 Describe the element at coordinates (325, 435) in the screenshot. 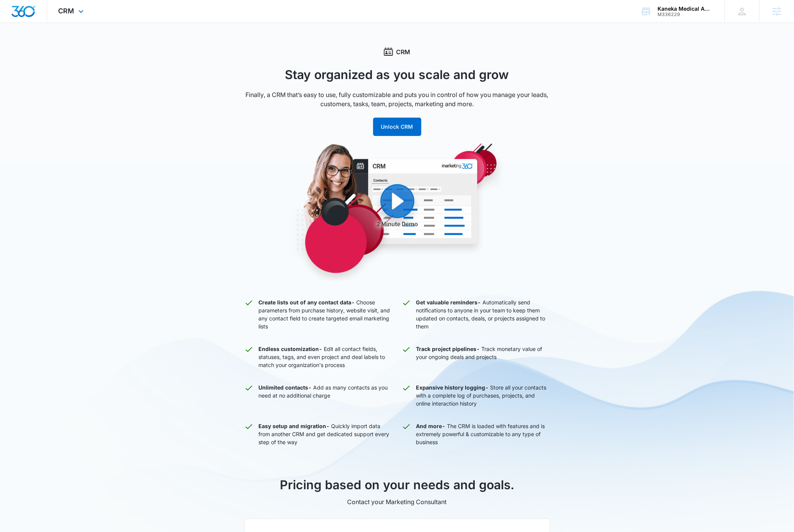

I see `p: Quickly import data from another CRM and get dedicated support every step of the way` at that location.